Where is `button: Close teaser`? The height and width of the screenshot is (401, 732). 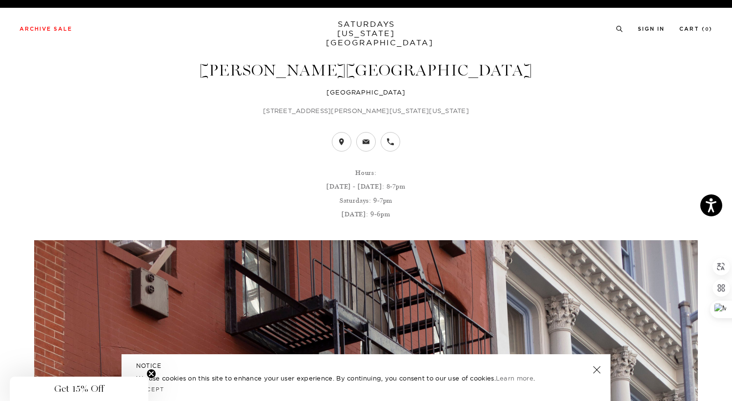
button: Close teaser is located at coordinates (151, 374).